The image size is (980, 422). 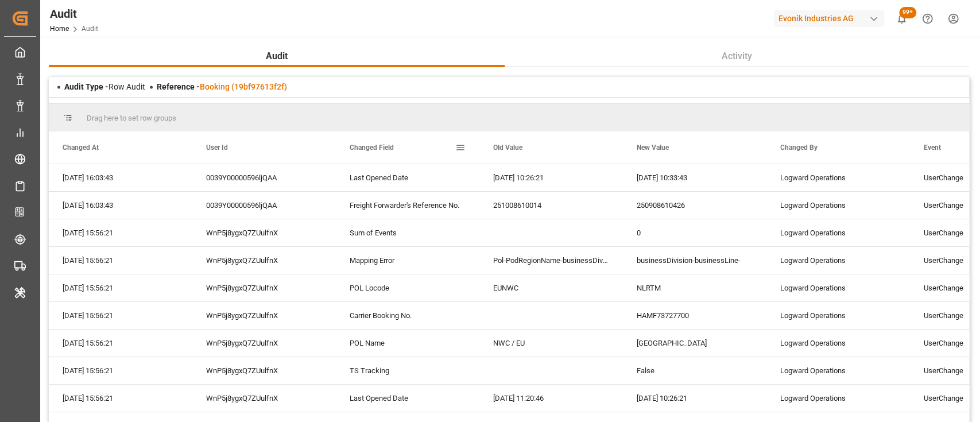 I want to click on div: POL Locode, so click(x=407, y=287).